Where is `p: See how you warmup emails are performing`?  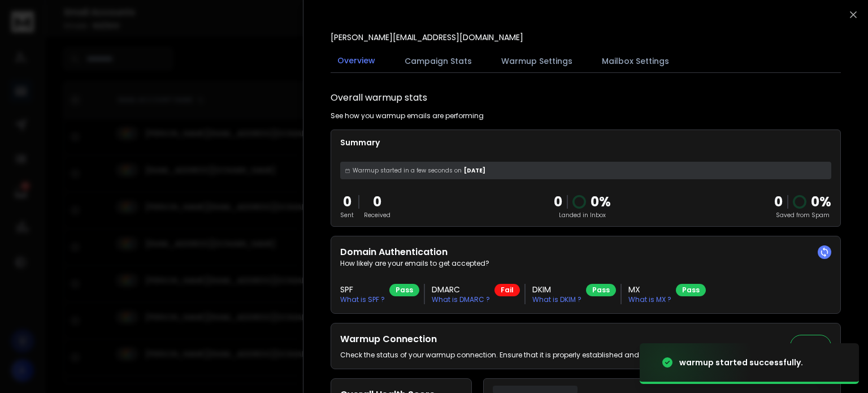 p: See how you warmup emails are performing is located at coordinates (407, 116).